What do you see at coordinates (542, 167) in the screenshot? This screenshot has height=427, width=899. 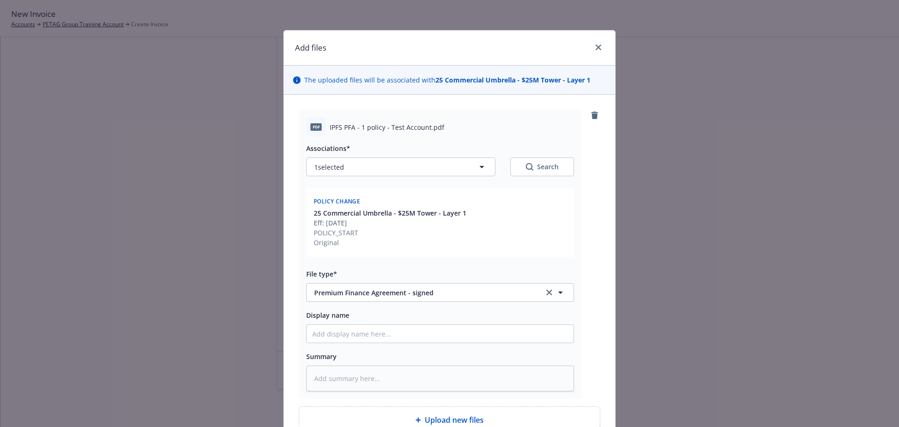 I see `div: Search` at bounding box center [542, 167].